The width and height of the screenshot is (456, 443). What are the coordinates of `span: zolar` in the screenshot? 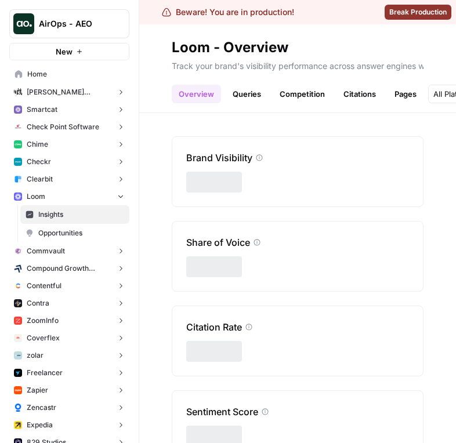 It's located at (35, 355).